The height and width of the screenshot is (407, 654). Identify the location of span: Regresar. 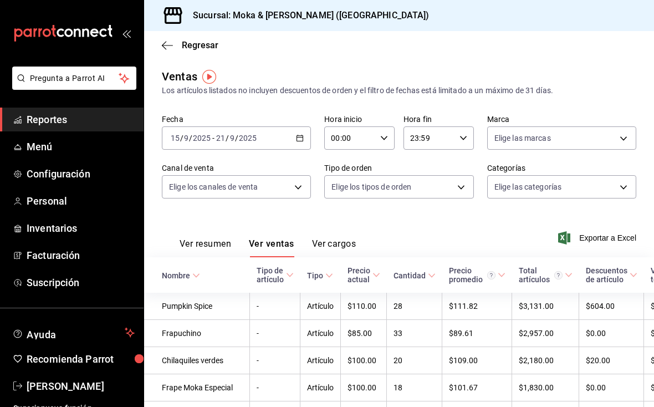
(200, 45).